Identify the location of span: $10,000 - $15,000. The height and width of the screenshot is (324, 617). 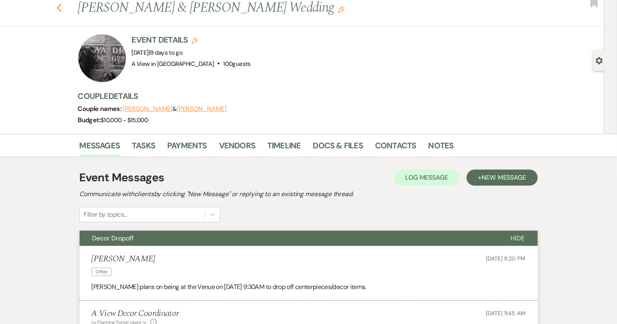
(124, 120).